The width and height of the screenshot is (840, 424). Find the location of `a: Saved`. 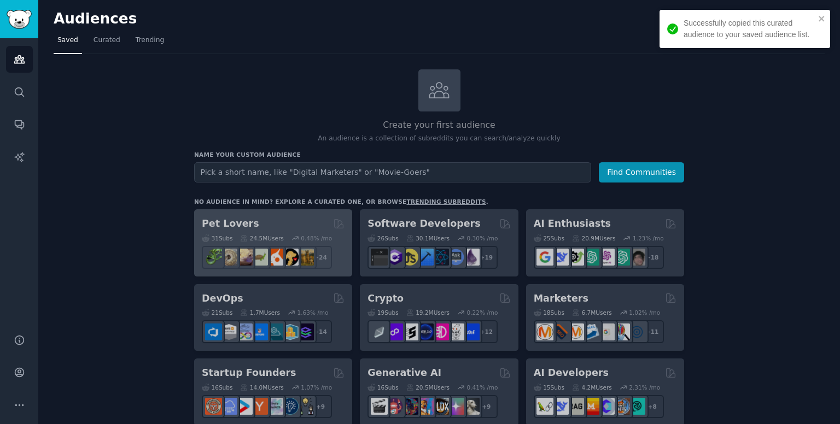

a: Saved is located at coordinates (68, 43).